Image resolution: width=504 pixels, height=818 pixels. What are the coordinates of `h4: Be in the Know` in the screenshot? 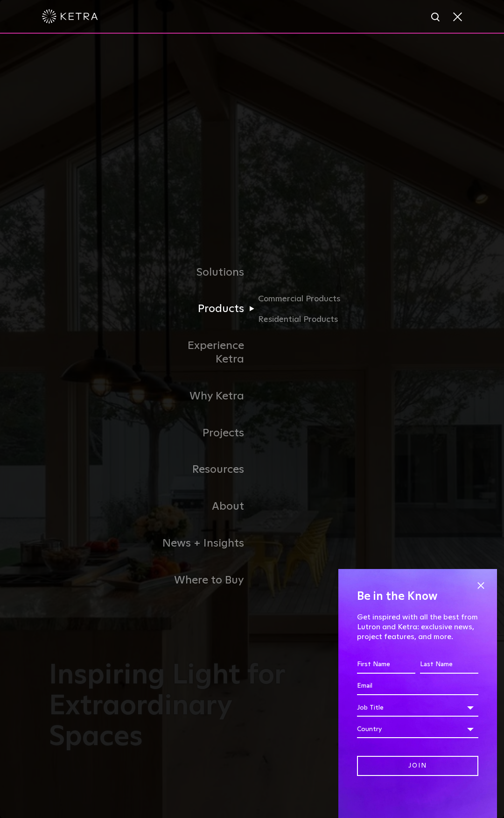 It's located at (418, 596).